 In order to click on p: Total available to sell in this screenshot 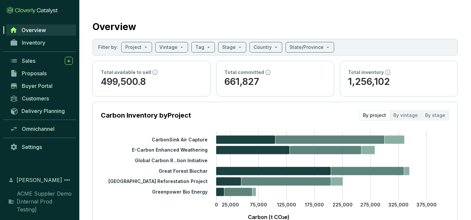, I will do `click(126, 72)`.